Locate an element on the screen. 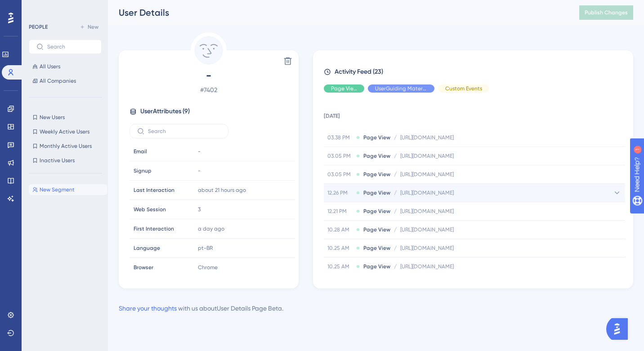 The width and height of the screenshot is (644, 351). button: New is located at coordinates (89, 27).